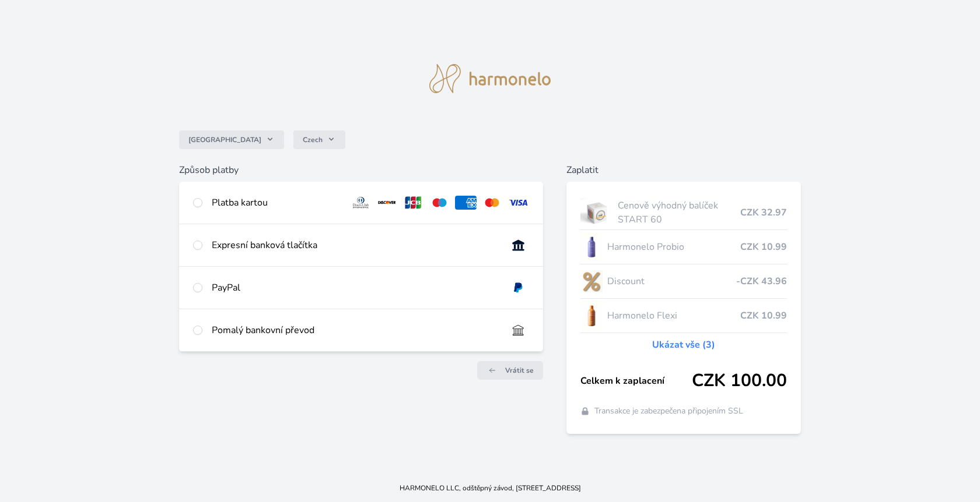 Image resolution: width=980 pixels, height=502 pixels. What do you see at coordinates (439, 203) in the screenshot?
I see `img: maestro.svg` at bounding box center [439, 203].